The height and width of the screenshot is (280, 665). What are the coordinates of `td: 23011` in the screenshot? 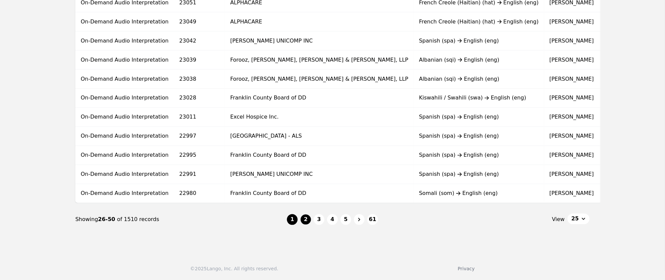 It's located at (200, 117).